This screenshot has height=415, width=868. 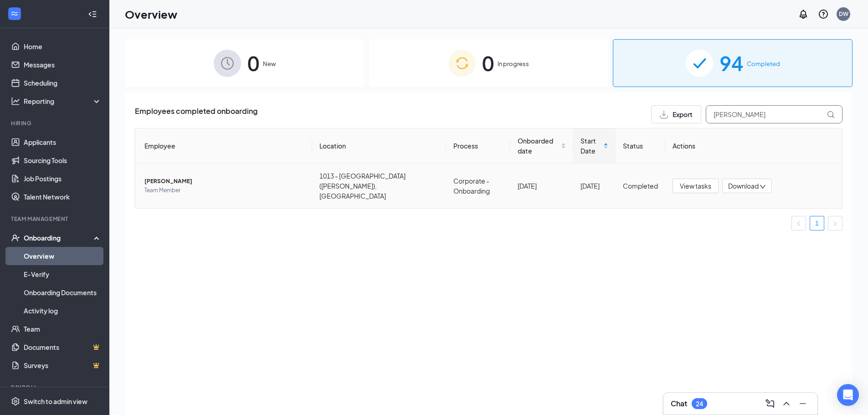 I want to click on svg: UserCheck, so click(x=16, y=238).